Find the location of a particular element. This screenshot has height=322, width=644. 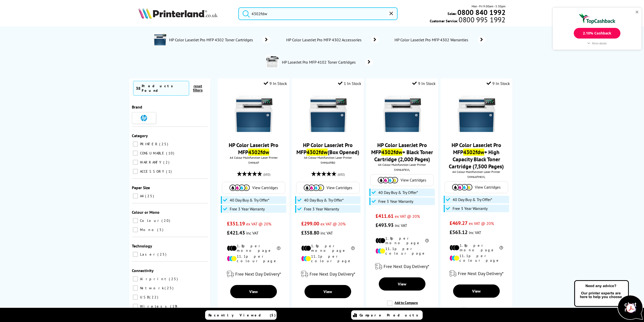

span: HP Color LaserJet Pro MFP 4302 Warranties is located at coordinates (432, 40).